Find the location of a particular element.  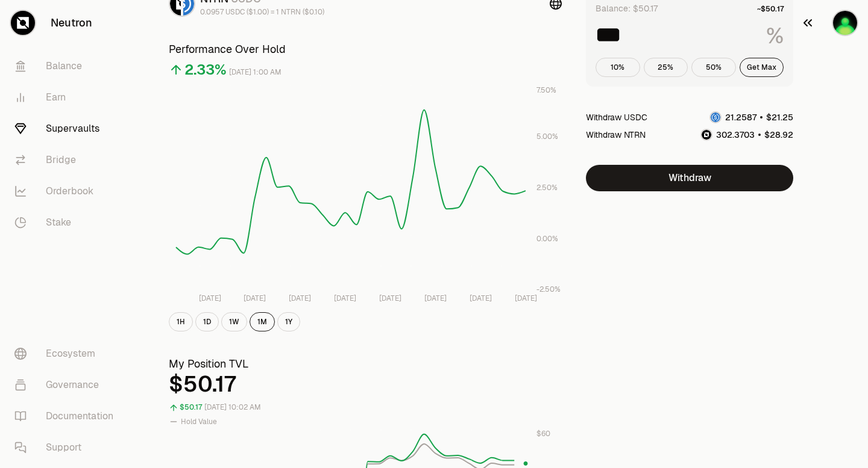

a: Governance is located at coordinates (67, 385).